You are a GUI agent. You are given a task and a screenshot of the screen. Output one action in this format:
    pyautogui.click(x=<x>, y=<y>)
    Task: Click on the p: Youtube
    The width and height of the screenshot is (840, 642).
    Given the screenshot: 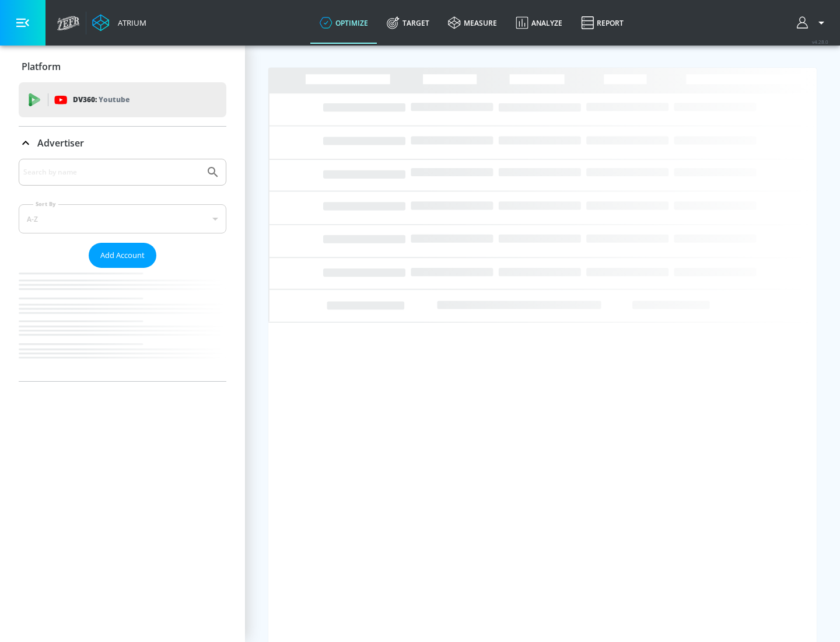 What is the action you would take?
    pyautogui.click(x=114, y=99)
    